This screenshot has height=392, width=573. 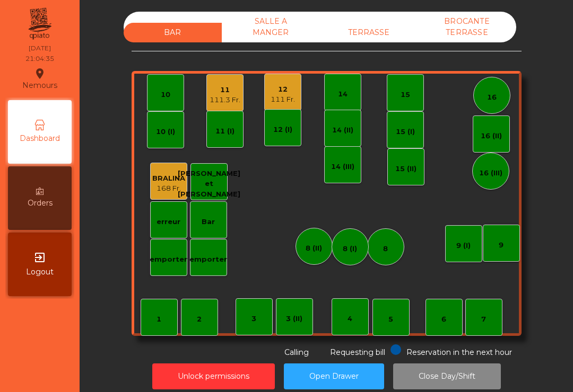 I want to click on div: 16 (II), so click(x=491, y=136).